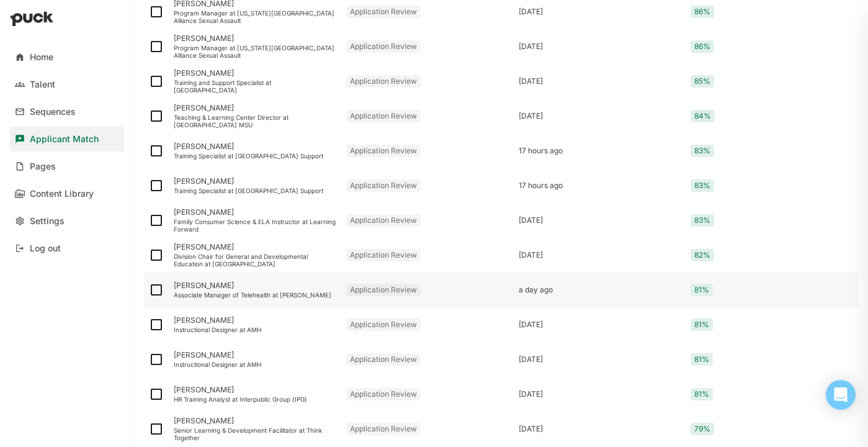 This screenshot has width=868, height=447. What do you see at coordinates (67, 85) in the screenshot?
I see `a: Talent` at bounding box center [67, 85].